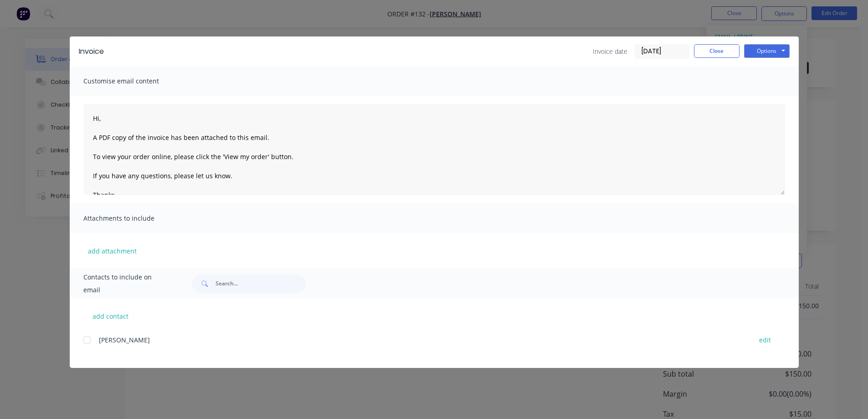 This screenshot has width=868, height=419. I want to click on span: Customise email content, so click(134, 81).